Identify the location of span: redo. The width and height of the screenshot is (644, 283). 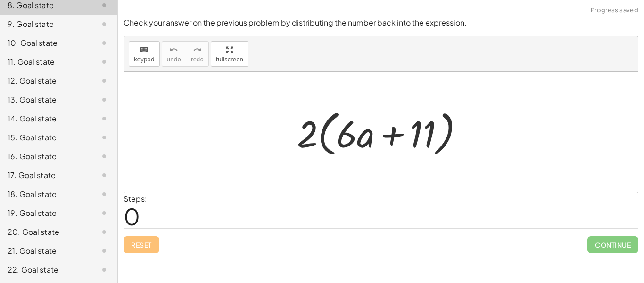
(197, 60).